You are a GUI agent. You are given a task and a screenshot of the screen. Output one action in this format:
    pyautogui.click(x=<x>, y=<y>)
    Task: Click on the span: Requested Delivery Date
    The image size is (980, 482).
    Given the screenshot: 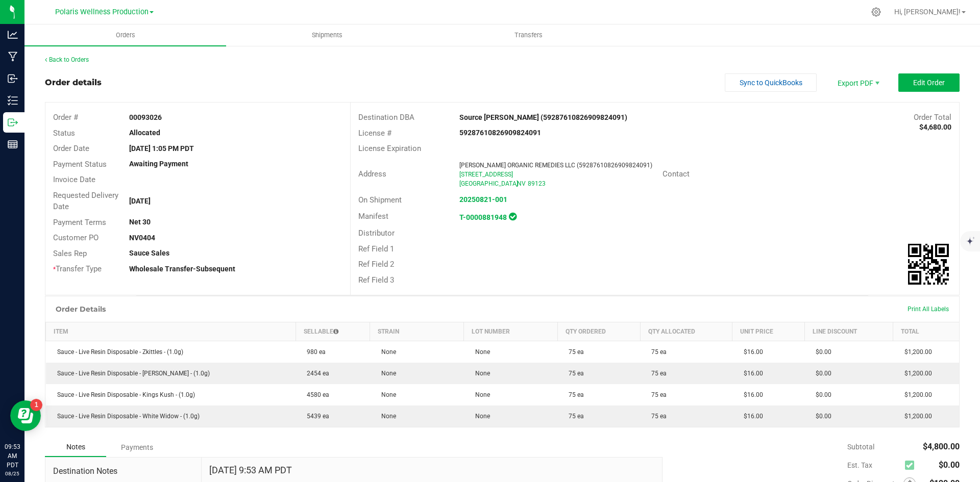 What is the action you would take?
    pyautogui.click(x=86, y=201)
    